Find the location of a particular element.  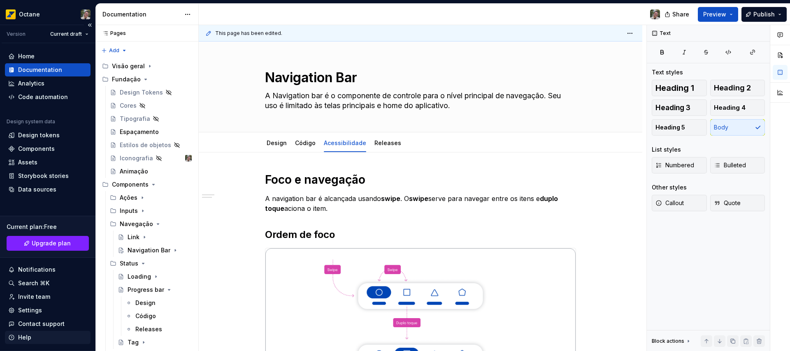

span: Quote is located at coordinates (727, 203).